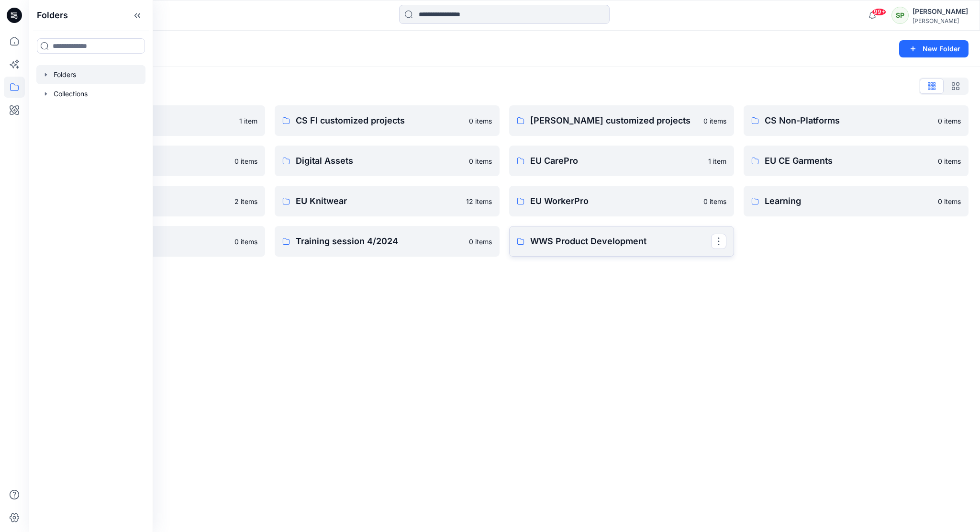 The image size is (980, 532). I want to click on a: WWS Product Development, so click(622, 241).